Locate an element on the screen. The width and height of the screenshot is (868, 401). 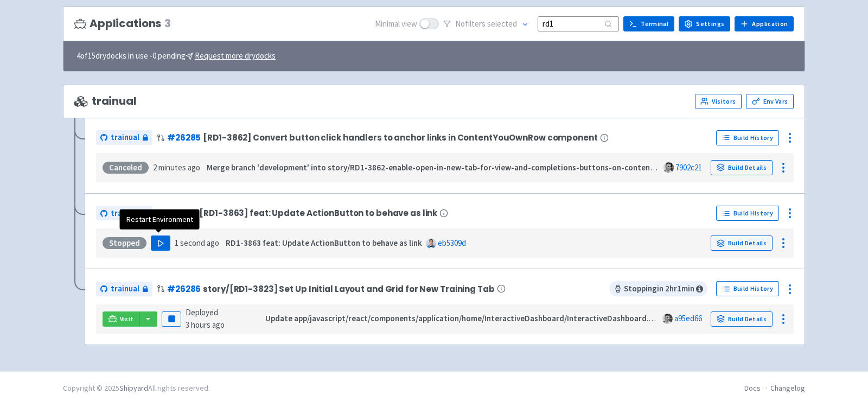
span: No filter s is located at coordinates (486, 24).